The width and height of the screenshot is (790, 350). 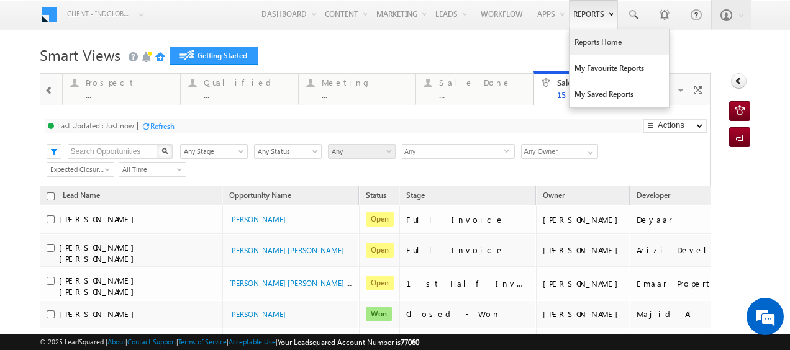 What do you see at coordinates (247, 83) in the screenshot?
I see `div: Qualified` at bounding box center [247, 83].